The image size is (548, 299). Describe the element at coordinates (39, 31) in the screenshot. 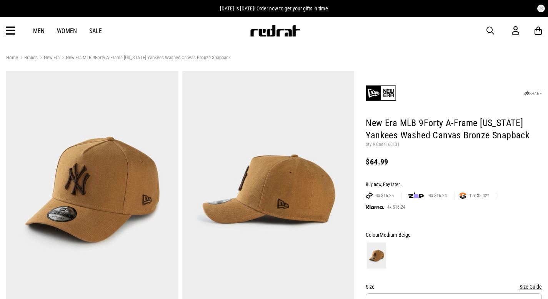

I see `a: Men` at that location.